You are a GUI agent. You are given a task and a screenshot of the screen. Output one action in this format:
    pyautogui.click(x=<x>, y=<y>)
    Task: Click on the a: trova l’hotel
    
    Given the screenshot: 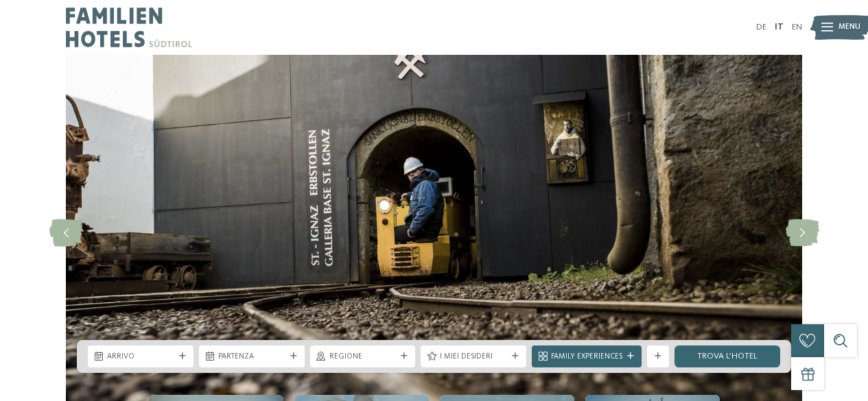 What is the action you would take?
    pyautogui.click(x=727, y=357)
    